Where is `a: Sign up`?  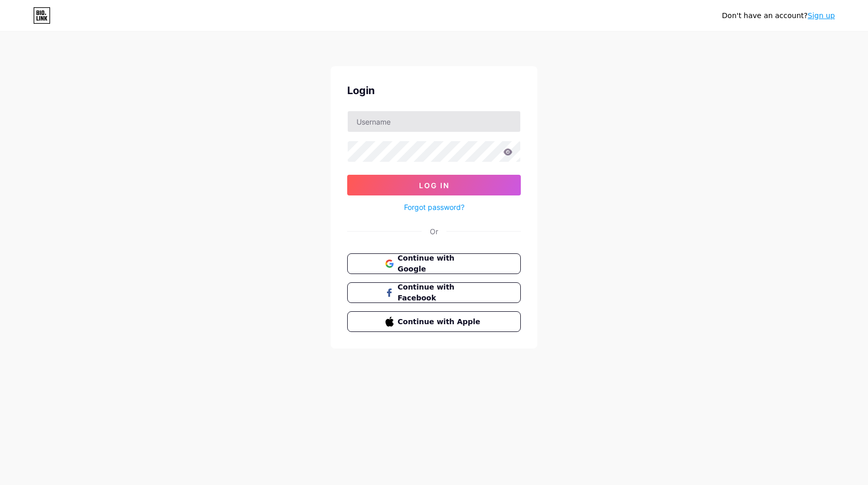 a: Sign up is located at coordinates (821, 16).